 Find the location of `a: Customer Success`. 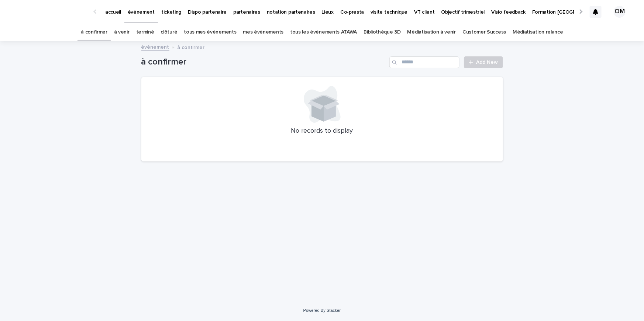

a: Customer Success is located at coordinates (484, 32).